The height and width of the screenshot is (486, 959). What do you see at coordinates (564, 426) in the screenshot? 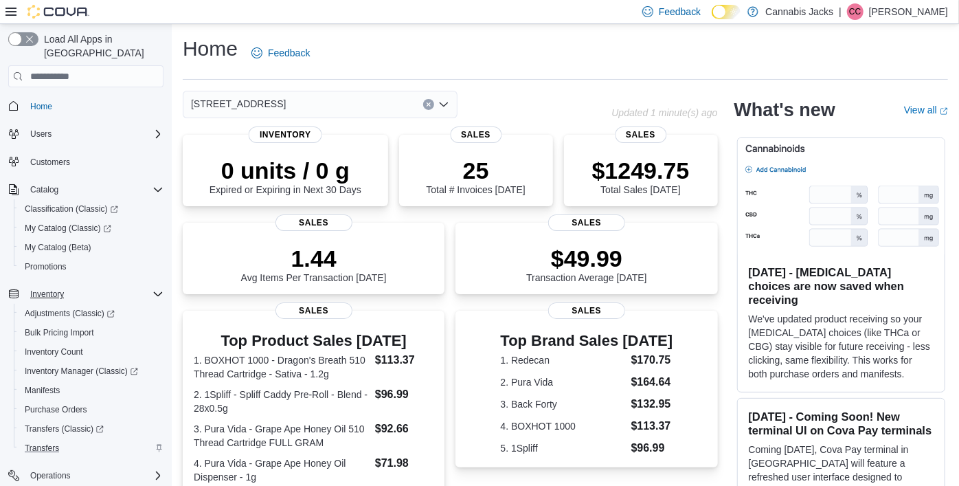
I see `dt: 4. BOXHOT 1000` at bounding box center [564, 426].